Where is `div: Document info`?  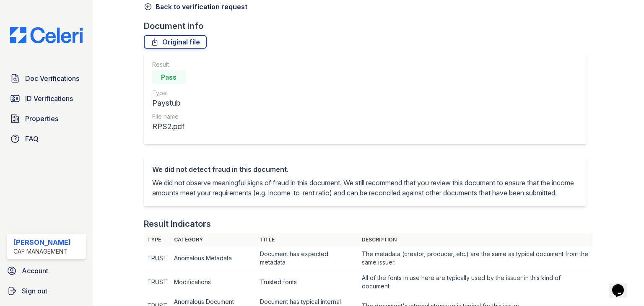 div: Document info is located at coordinates (368, 26).